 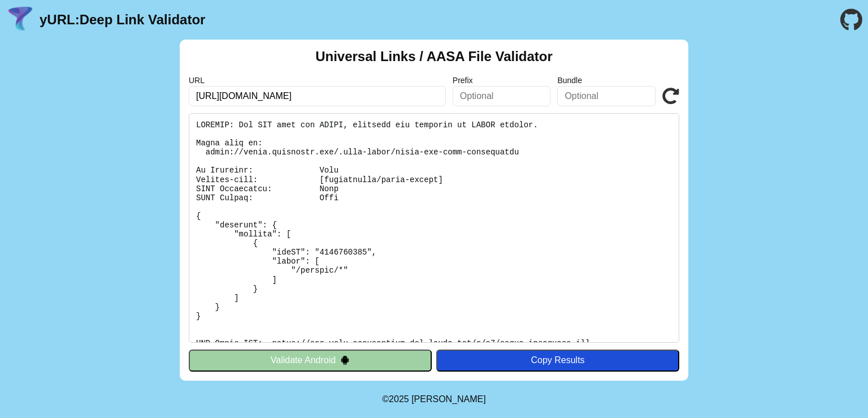 I want to click on label: Bundle, so click(x=606, y=80).